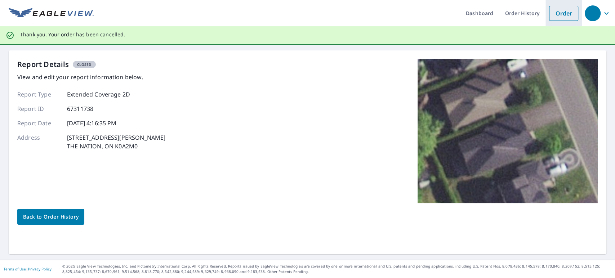  I want to click on img: Top image, so click(508, 131).